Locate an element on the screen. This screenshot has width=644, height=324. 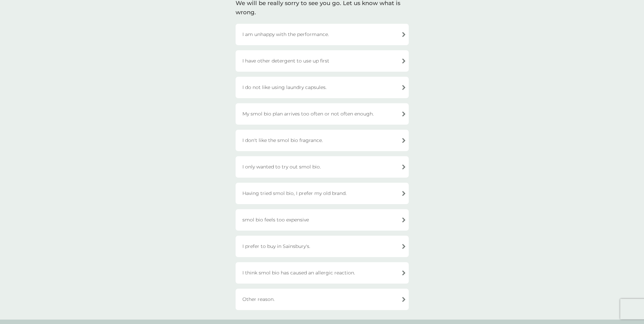
div: I think smol bio has caused an allergic reaction. is located at coordinates (322, 273).